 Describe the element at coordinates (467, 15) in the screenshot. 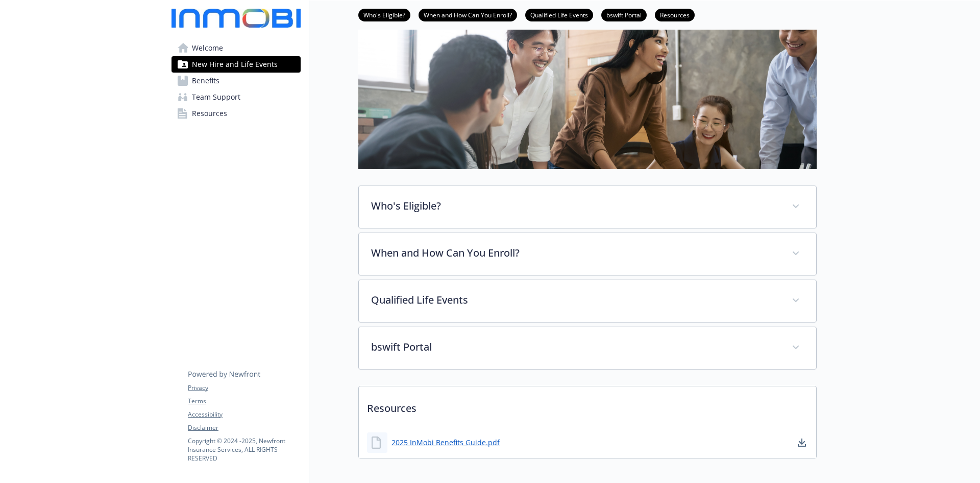

I see `a: When and How Can You Enroll?` at that location.